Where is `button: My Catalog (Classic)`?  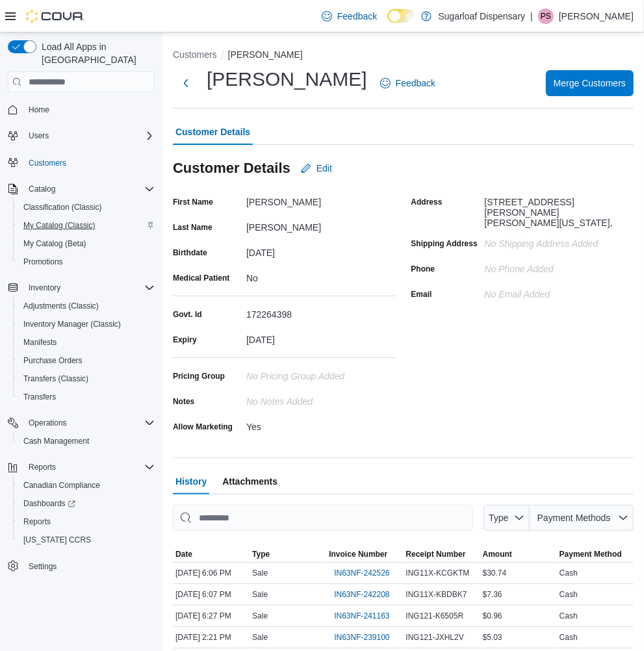
button: My Catalog (Classic) is located at coordinates (86, 226).